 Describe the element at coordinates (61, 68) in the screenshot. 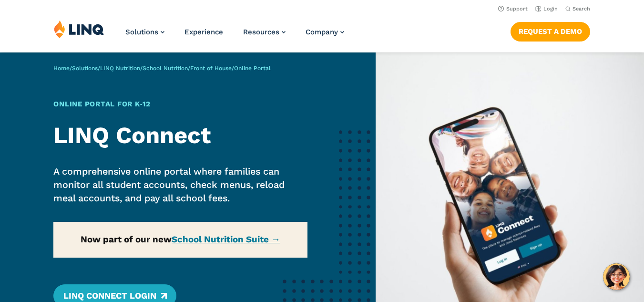

I see `a: Home` at that location.